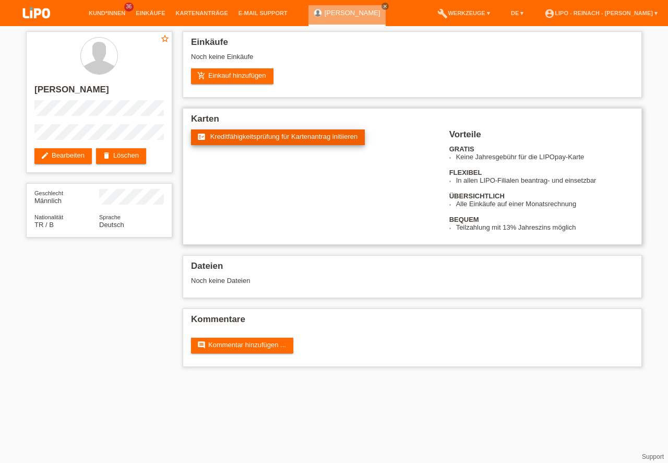 This screenshot has width=668, height=463. What do you see at coordinates (278, 137) in the screenshot?
I see `a: fact_check Kreditfähigkeitsprüfung für Kartenantrag initiieren` at bounding box center [278, 137].